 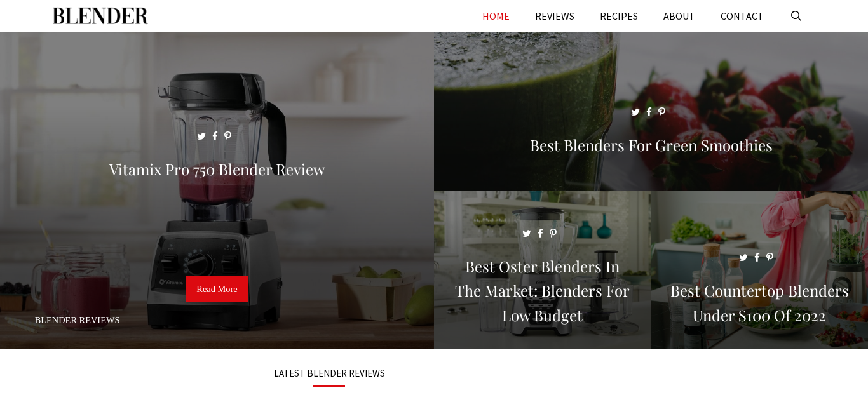 I want to click on a: Read More, so click(x=217, y=289).